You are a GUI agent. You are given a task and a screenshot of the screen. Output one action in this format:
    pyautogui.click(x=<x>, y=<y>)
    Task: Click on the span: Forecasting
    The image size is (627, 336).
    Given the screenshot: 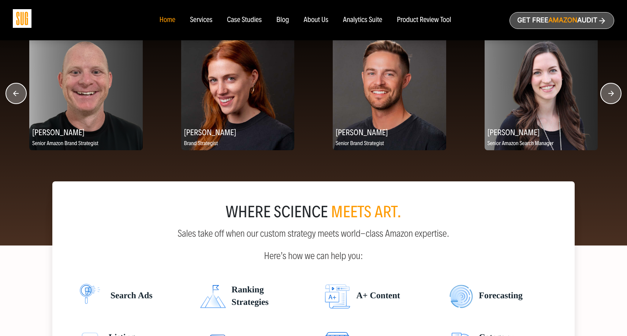 What is the action you would take?
    pyautogui.click(x=498, y=296)
    